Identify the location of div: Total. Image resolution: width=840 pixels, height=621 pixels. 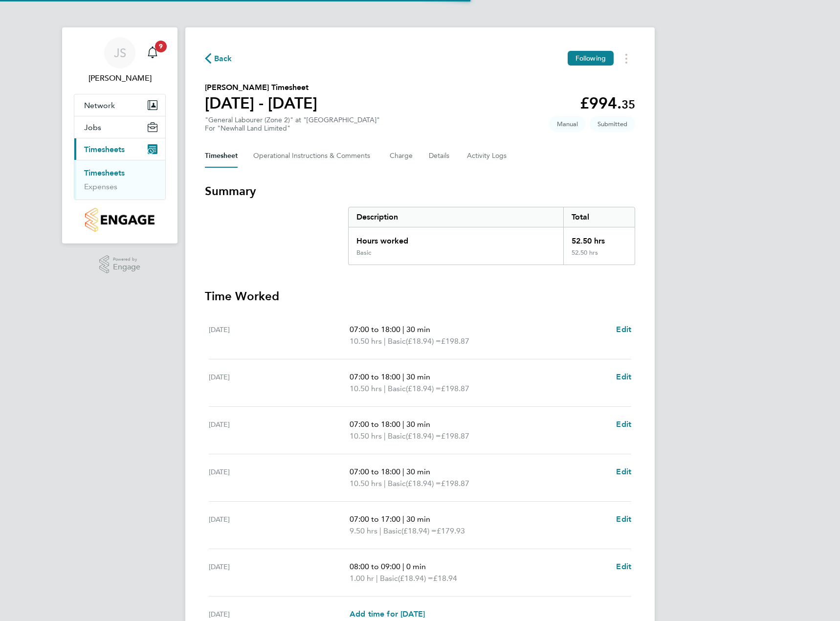
(599, 217).